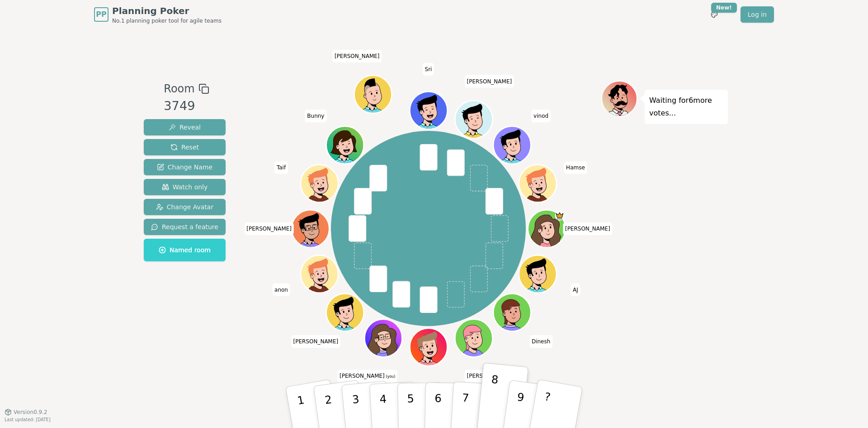 This screenshot has width=868, height=428. What do you see at coordinates (185, 127) in the screenshot?
I see `button: Reveal` at bounding box center [185, 127].